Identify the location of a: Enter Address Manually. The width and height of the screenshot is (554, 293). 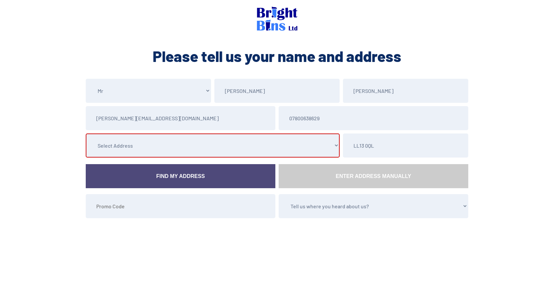
(373, 176).